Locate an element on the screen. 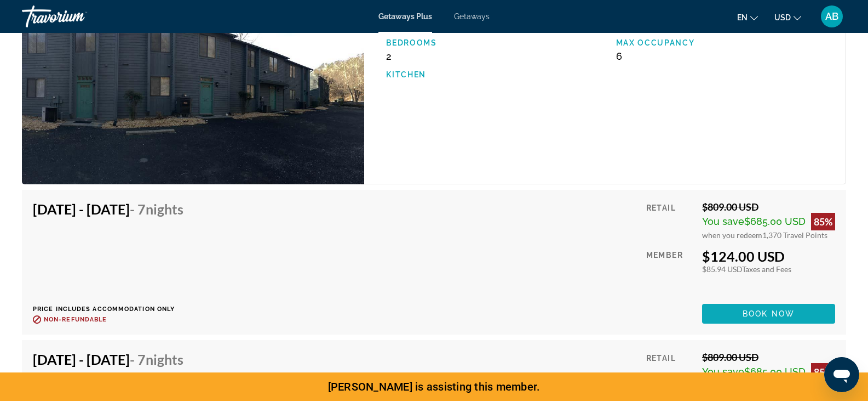 This screenshot has height=401, width=868. span: Taxes and Fees is located at coordinates (767, 269).